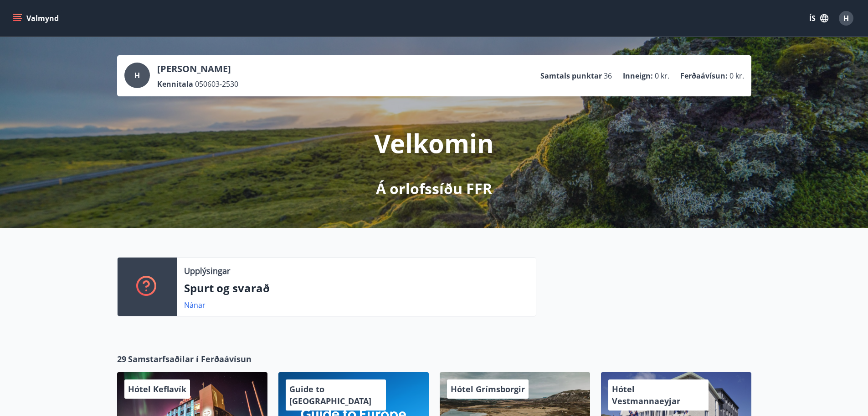 Image resolution: width=868 pixels, height=416 pixels. I want to click on p: Spurt og svarað, so click(356, 288).